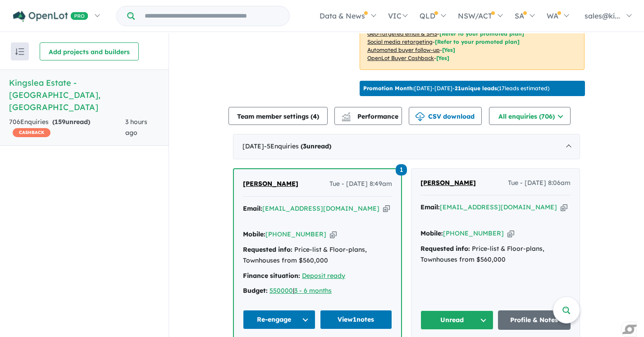  Describe the element at coordinates (370, 116) in the screenshot. I see `span: Performance` at that location.